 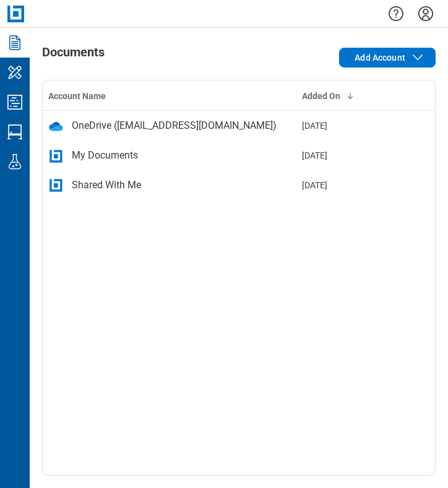 I want to click on svg: Studio Projects, so click(x=15, y=102).